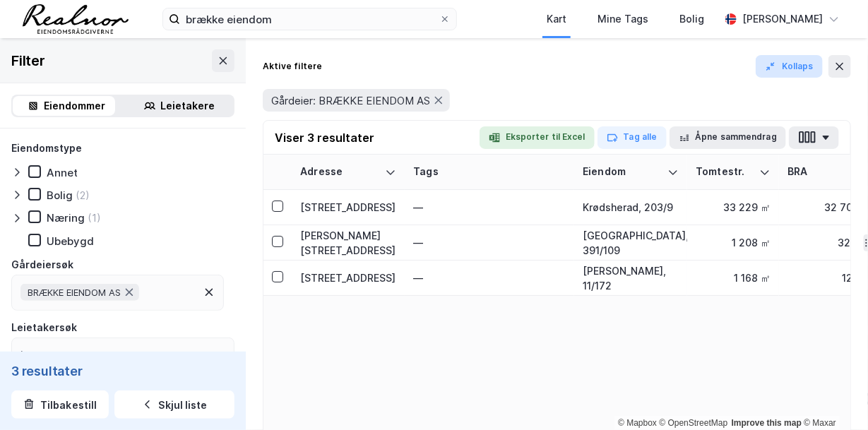 This screenshot has width=868, height=430. What do you see at coordinates (28, 61) in the screenshot?
I see `div: Filter` at bounding box center [28, 61].